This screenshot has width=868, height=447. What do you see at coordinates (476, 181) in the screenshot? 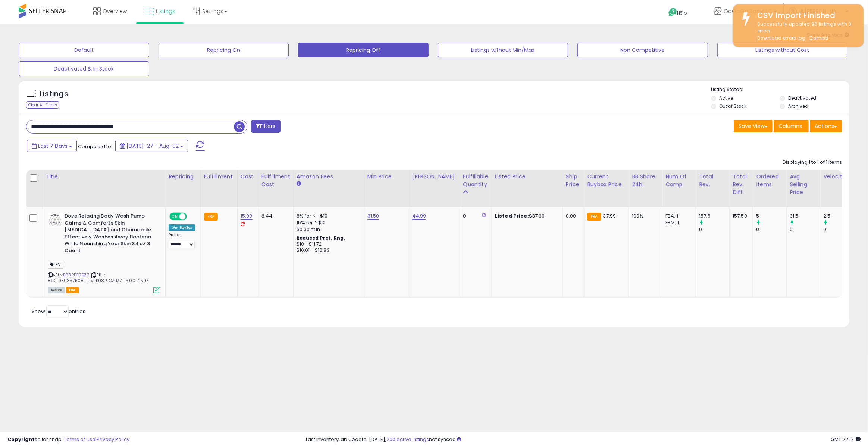
I see `div: Fulfillable Quantity` at bounding box center [476, 181].